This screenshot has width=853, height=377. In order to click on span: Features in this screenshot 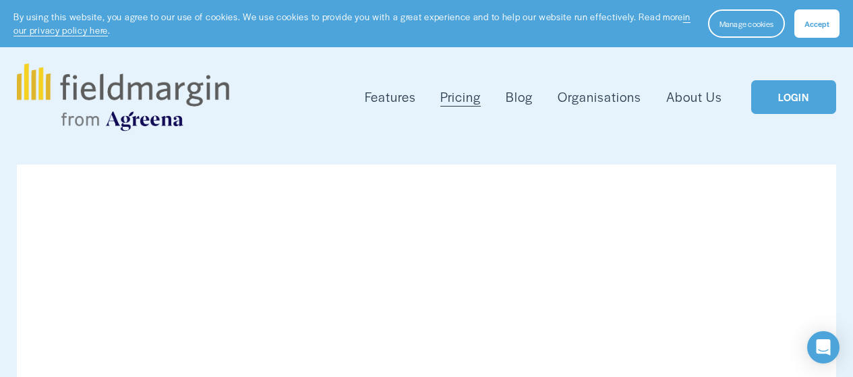, I will do `click(391, 97)`.